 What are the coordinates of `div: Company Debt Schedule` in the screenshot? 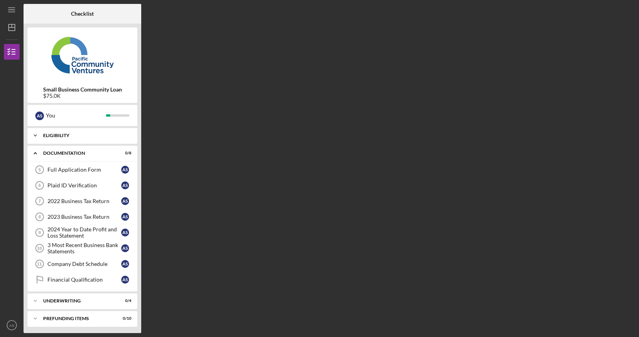 It's located at (84, 264).